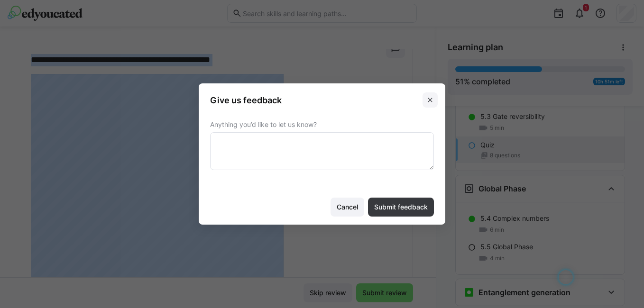  Describe the element at coordinates (322, 125) in the screenshot. I see `span: Anything you’d like to let us know?` at that location.